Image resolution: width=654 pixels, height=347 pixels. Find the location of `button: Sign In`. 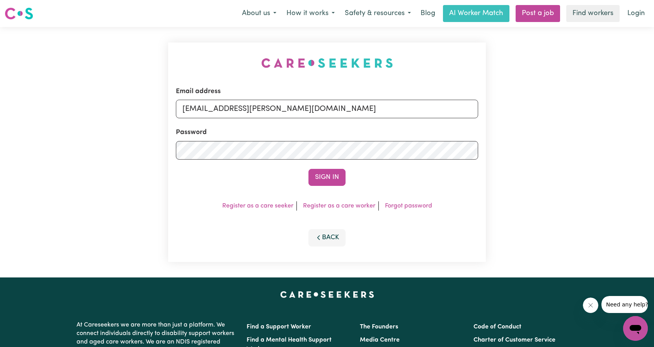

button: Sign In is located at coordinates (327, 177).